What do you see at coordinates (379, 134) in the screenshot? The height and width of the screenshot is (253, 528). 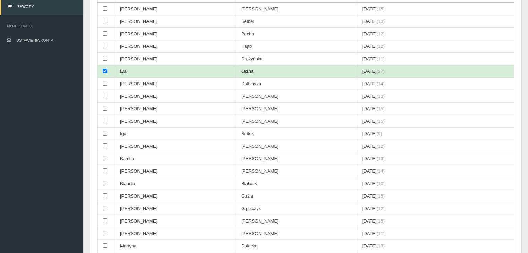 I see `span: (9)` at bounding box center [379, 134].